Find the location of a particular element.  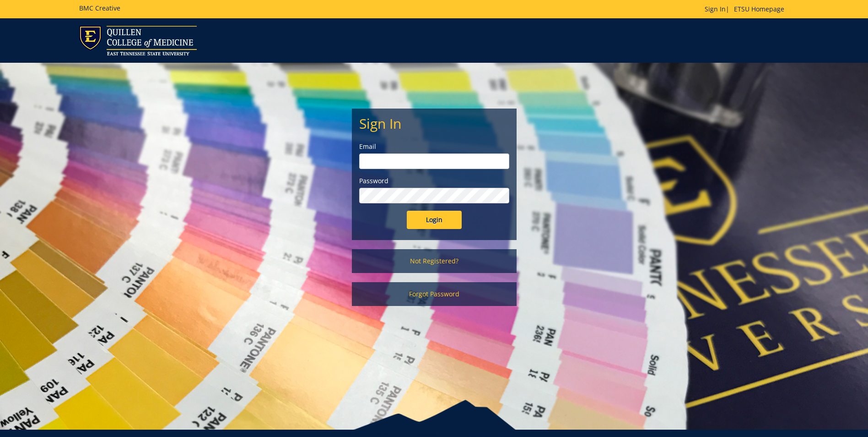

a: Sign In is located at coordinates (715, 8).